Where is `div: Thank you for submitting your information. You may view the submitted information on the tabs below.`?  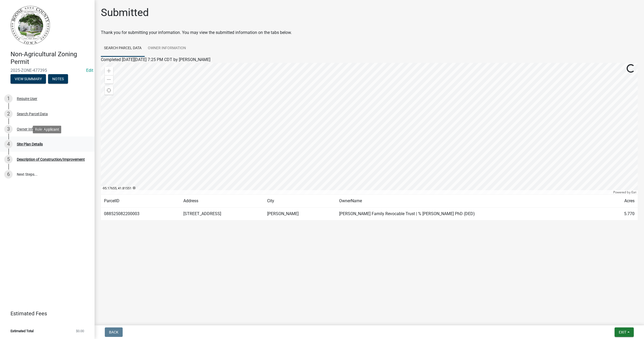
div: Thank you for submitting your information. You may view the submitted information on the tabs below. is located at coordinates (370, 33).